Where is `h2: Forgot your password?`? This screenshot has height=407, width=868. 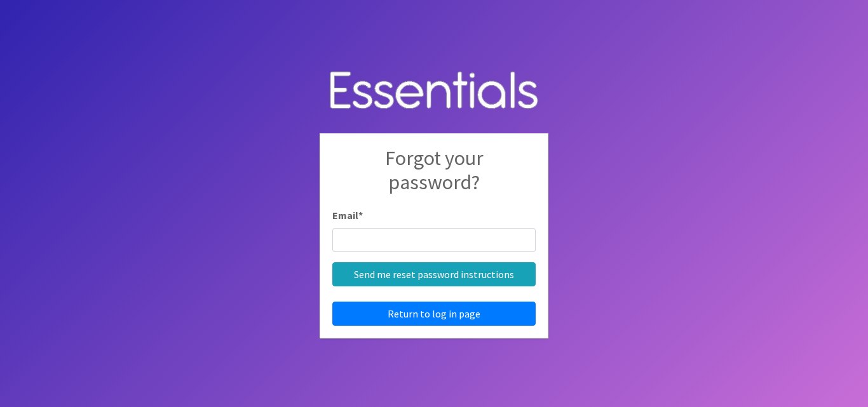 h2: Forgot your password? is located at coordinates (434, 176).